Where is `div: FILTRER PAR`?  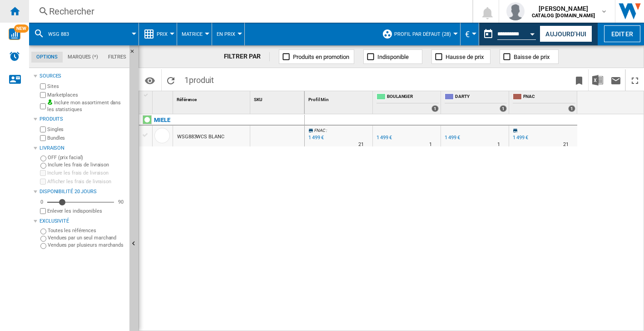
div: FILTRER PAR is located at coordinates (247, 57).